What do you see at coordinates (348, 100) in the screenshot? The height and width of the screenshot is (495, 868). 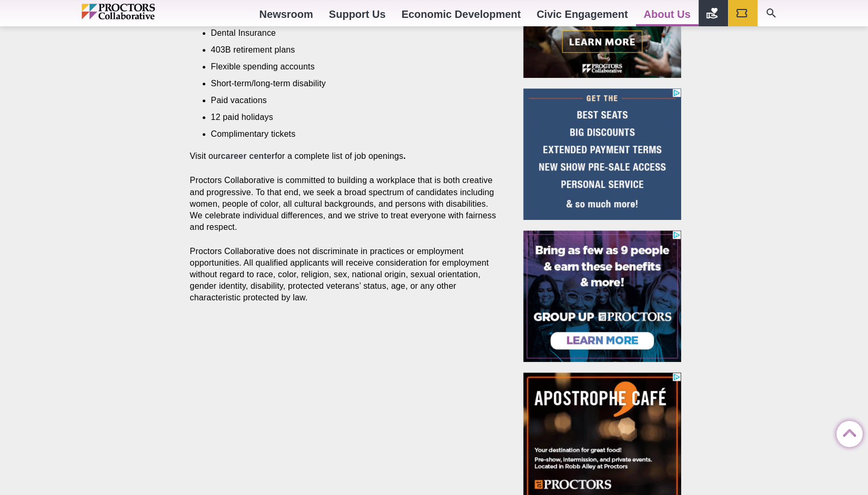 I see `li: Paid vacations` at bounding box center [348, 100].